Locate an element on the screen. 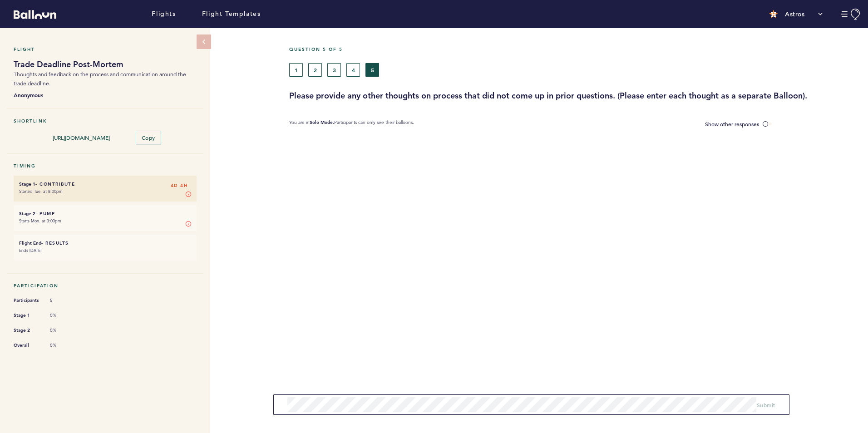 This screenshot has height=433, width=868. button: 1 is located at coordinates (296, 70).